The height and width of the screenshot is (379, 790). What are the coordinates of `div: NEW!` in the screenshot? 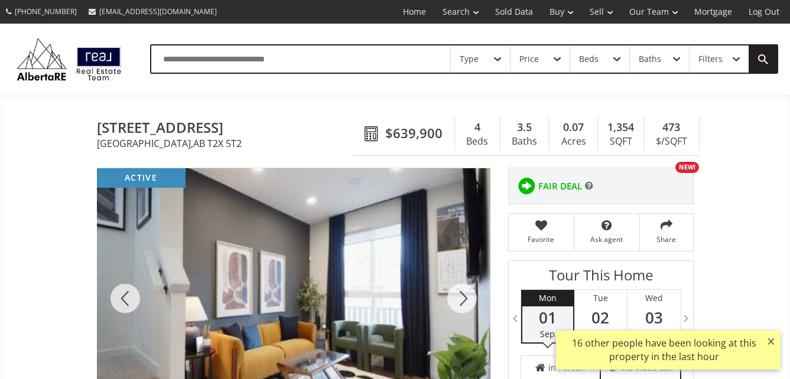 It's located at (687, 167).